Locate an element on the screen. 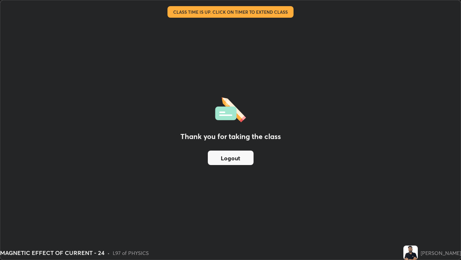  h2: Thank you for taking the class is located at coordinates (231, 136).